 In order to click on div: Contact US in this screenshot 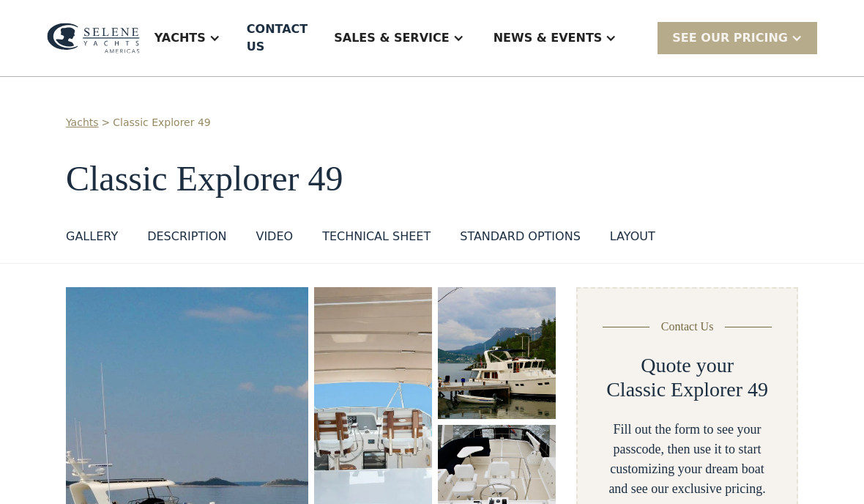, I will do `click(276, 38)`.